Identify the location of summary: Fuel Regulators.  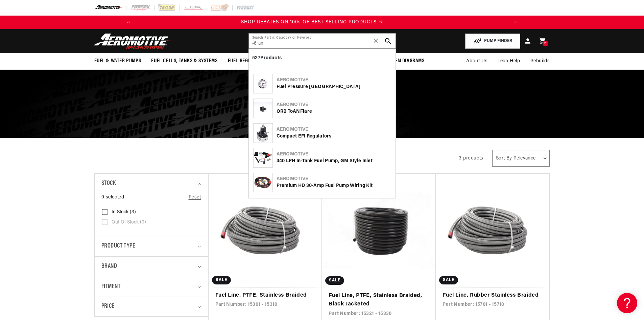
(248, 61).